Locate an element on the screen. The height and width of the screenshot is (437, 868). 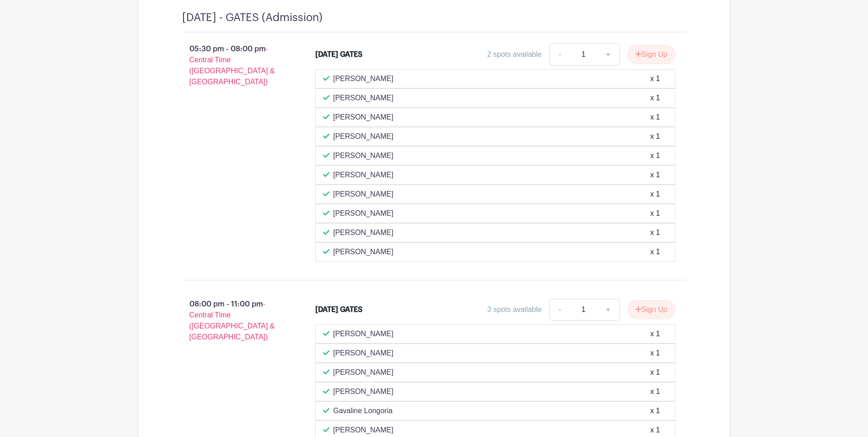
p: 08:00 pm - 11:00 pm is located at coordinates (234, 321).